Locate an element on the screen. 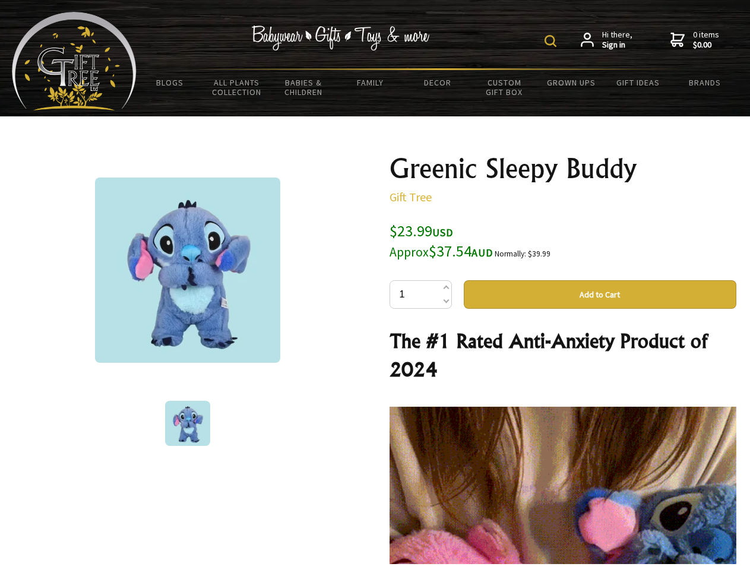  a: Decor is located at coordinates (437, 83).